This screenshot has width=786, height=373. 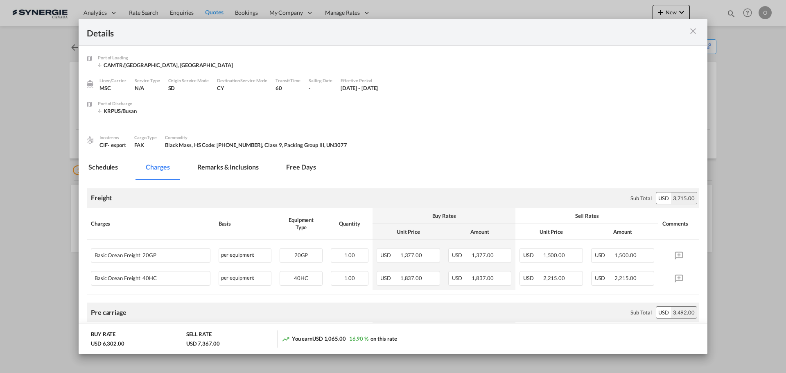 I want to click on div: Pre carriage, so click(x=108, y=312).